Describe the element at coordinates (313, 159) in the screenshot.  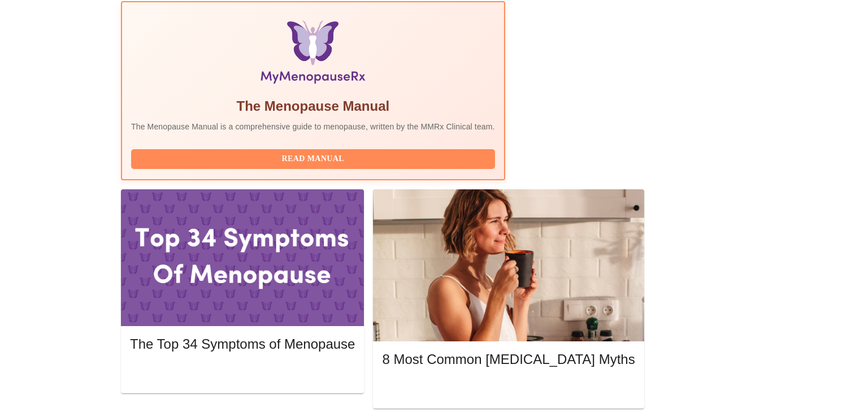
I see `span: Read Manual` at that location.